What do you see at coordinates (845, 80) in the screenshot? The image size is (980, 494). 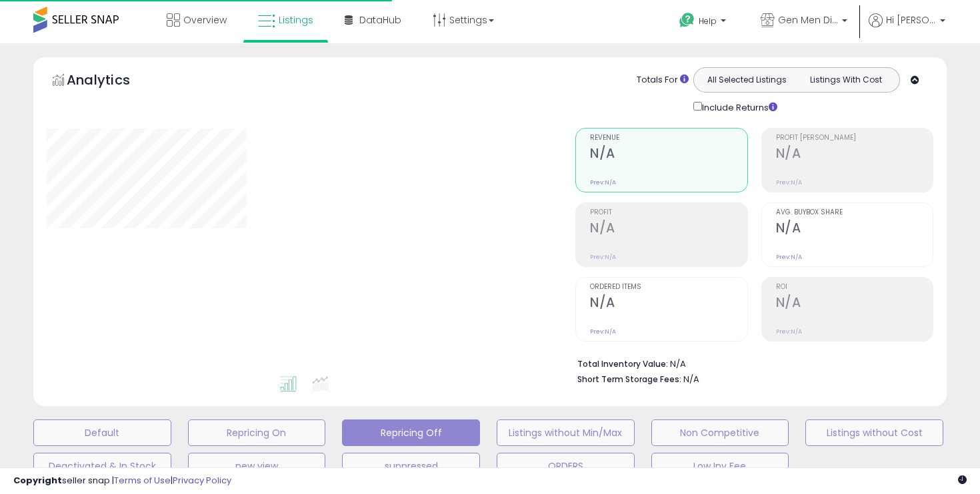 I see `button: Listings With Cost` at bounding box center [845, 80].